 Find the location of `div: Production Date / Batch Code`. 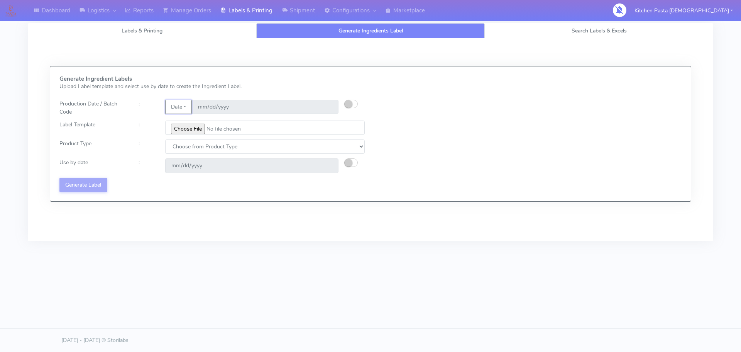

div: Production Date / Batch Code is located at coordinates (93, 108).